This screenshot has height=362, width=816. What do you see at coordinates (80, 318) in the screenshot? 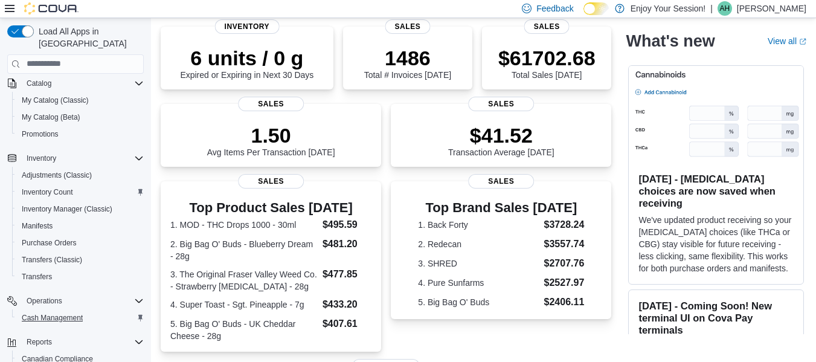
I see `button: Cash Management` at bounding box center [80, 318].